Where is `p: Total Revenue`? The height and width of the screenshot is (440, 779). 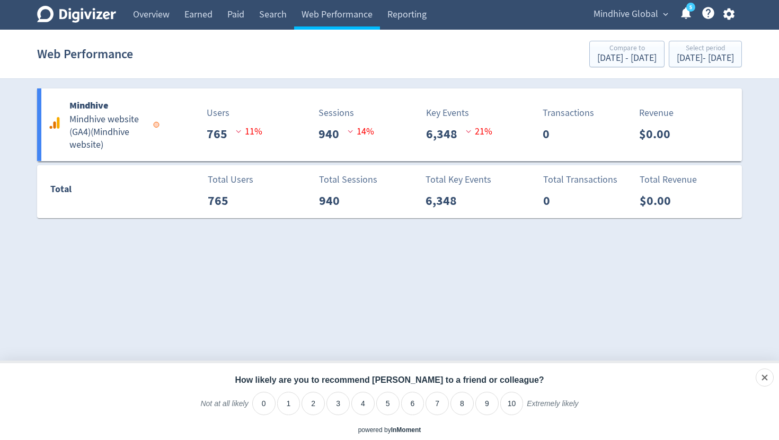 p: Total Revenue is located at coordinates (668, 180).